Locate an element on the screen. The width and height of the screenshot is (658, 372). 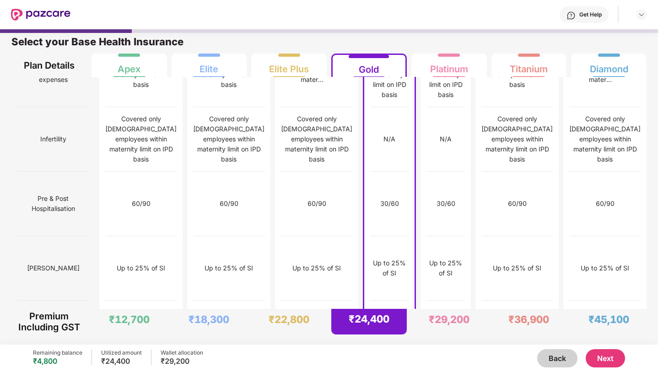
div: Wallet allocation is located at coordinates (182, 353).